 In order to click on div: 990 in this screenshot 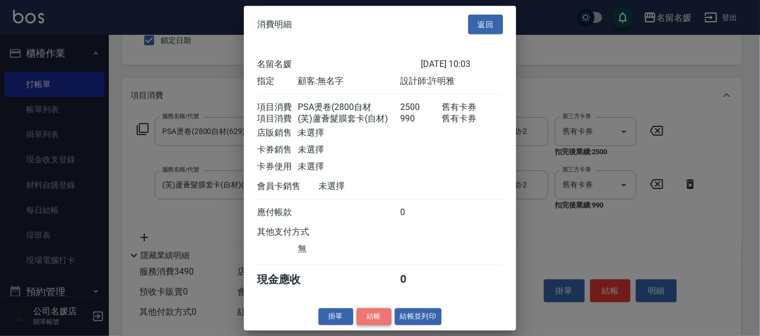, I will do `click(421, 119)`.